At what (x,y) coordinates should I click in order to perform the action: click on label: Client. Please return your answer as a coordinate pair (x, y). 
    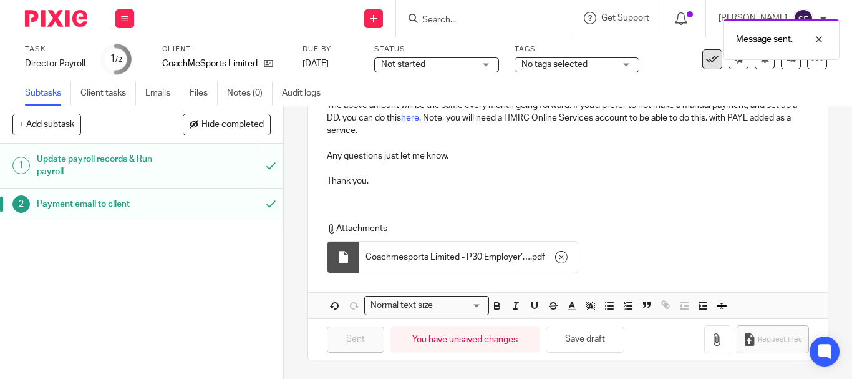
    Looking at the image, I should click on (225, 49).